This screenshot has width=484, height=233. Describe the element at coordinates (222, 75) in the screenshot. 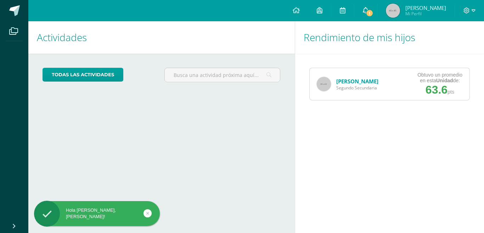

I see `input: Busca una actividad próxima aquí...` at that location.